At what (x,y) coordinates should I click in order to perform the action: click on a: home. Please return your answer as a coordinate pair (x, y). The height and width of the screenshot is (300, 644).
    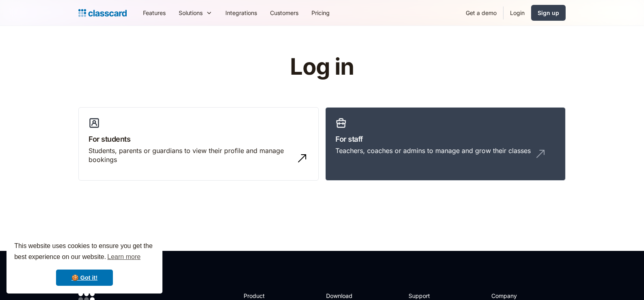
    Looking at the image, I should click on (102, 13).